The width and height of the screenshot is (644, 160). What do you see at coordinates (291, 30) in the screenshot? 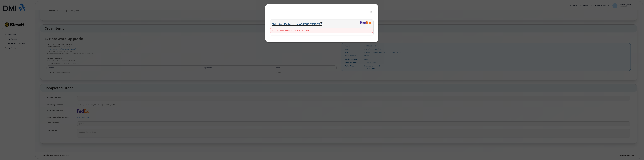
I see `p: Can't find information for this tracking number.` at bounding box center [291, 30].